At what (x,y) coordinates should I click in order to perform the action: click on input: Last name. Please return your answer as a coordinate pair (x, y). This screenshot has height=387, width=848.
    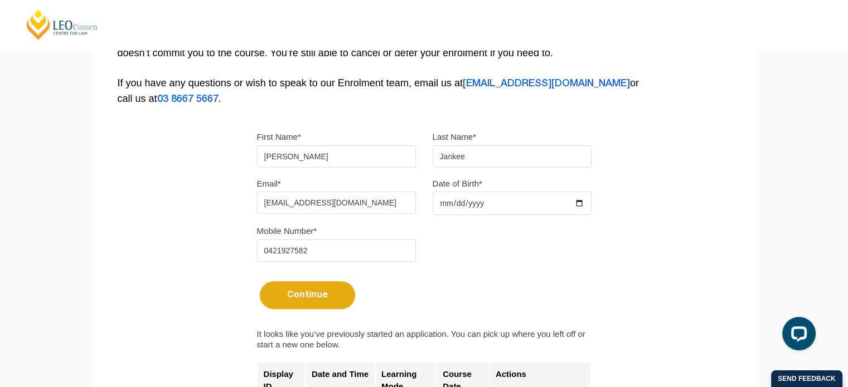
    Looking at the image, I should click on (512, 157).